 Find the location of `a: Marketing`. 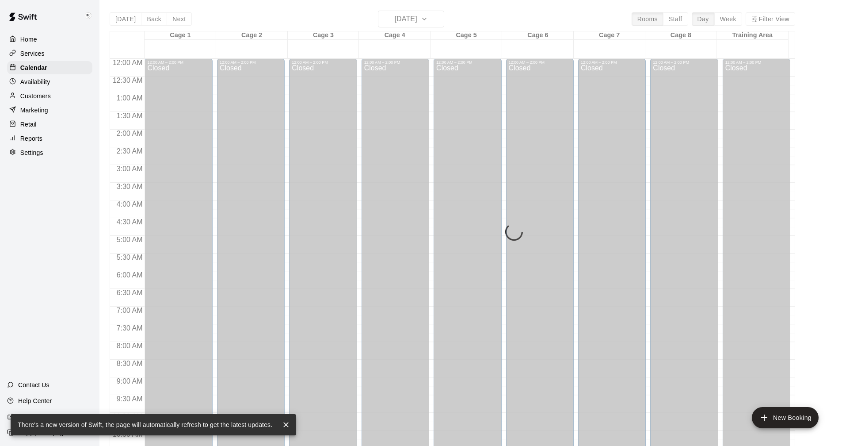

a: Marketing is located at coordinates (50, 110).